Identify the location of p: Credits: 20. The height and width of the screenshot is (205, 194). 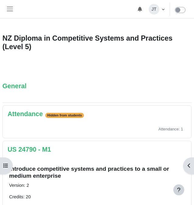
(97, 197).